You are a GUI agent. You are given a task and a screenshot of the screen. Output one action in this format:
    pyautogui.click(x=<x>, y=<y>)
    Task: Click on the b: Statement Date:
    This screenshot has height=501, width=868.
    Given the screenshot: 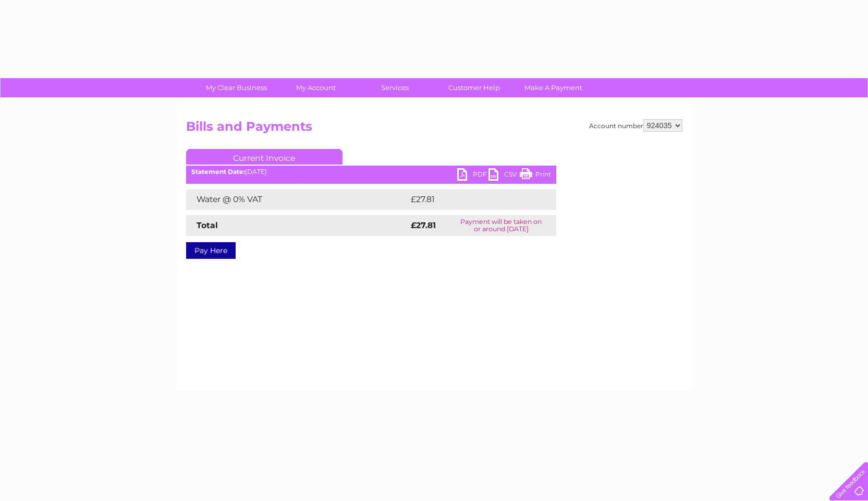 What is the action you would take?
    pyautogui.click(x=218, y=171)
    